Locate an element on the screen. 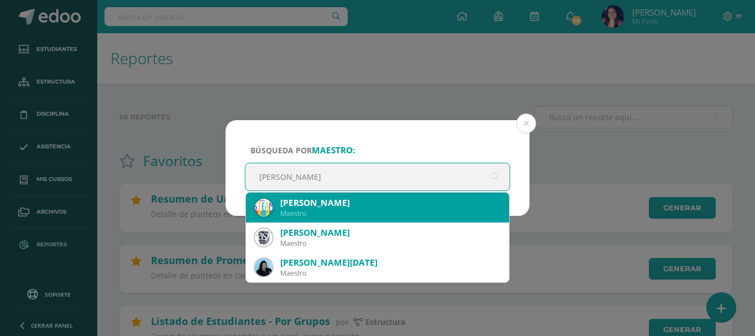  span: Búsqueda por is located at coordinates (302, 150).